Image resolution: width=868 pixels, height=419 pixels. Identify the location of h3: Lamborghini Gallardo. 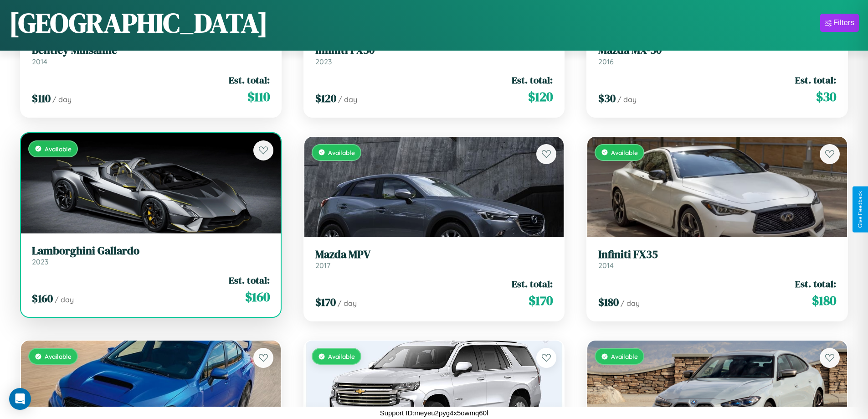
(151, 251).